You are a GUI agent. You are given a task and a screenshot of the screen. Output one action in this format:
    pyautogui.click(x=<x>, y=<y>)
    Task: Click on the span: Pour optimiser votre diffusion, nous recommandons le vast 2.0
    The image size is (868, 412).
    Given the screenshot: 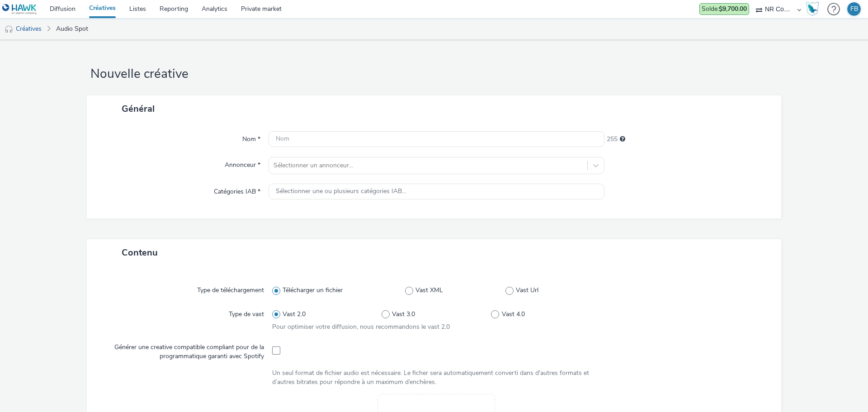 What is the action you would take?
    pyautogui.click(x=361, y=326)
    